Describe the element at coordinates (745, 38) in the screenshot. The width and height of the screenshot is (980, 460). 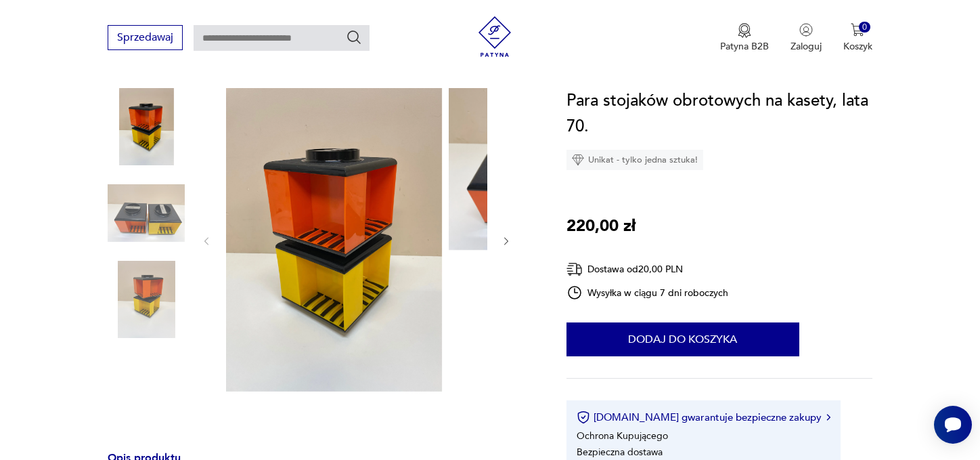
I see `a: Ikona medaluPatyna B2B` at that location.